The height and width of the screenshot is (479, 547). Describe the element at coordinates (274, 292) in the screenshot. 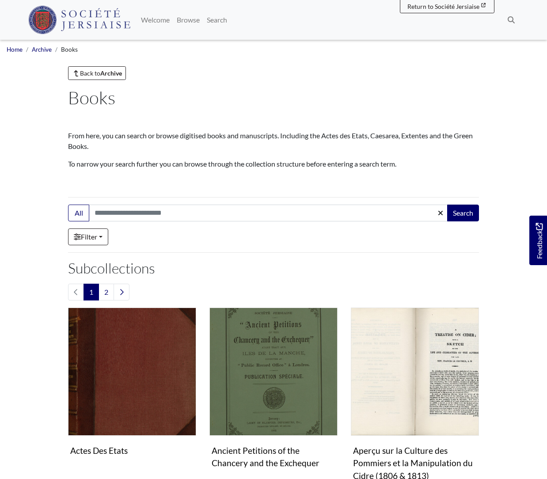

I see `nav: pagination` at that location.